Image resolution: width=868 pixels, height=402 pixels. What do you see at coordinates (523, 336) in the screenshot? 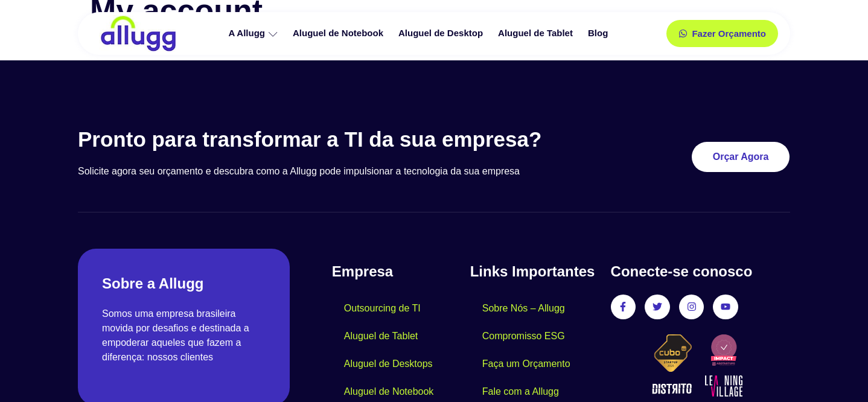
I see `a: Compromisso ESG` at bounding box center [523, 336].